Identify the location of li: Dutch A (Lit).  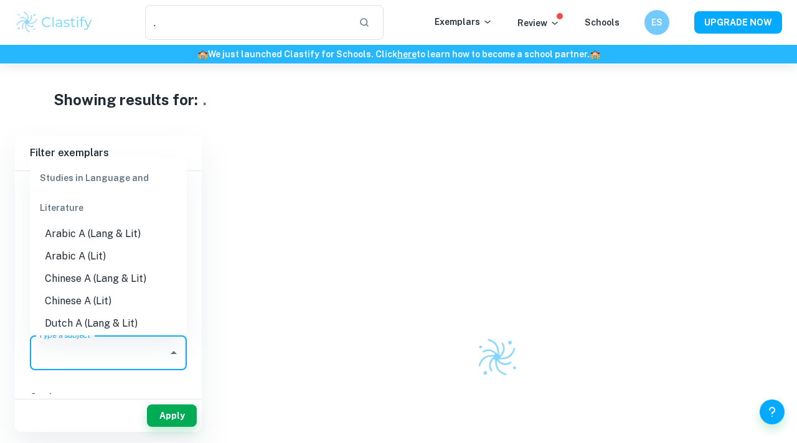
(108, 346).